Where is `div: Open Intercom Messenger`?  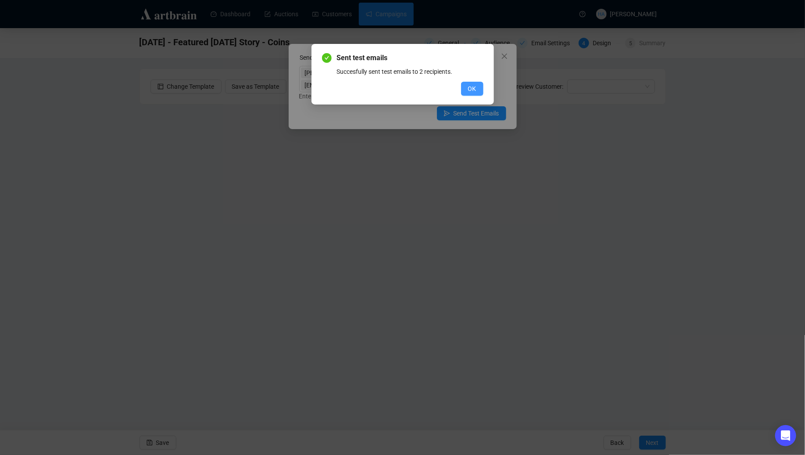
div: Open Intercom Messenger is located at coordinates (786, 435).